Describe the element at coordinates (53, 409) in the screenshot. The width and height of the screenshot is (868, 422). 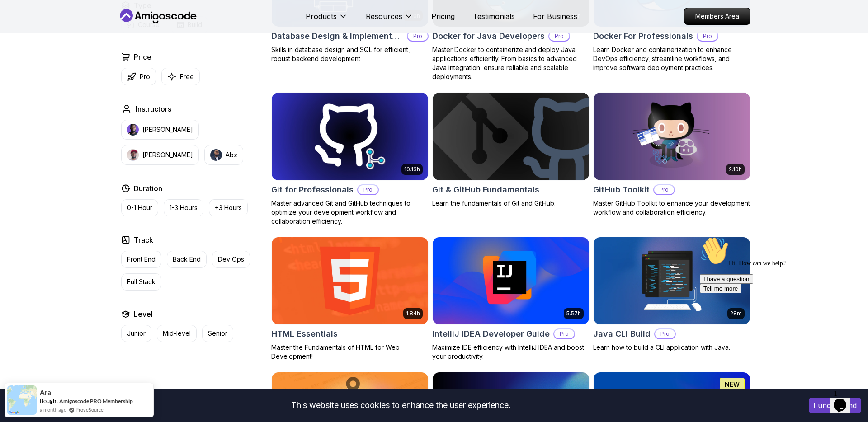
I see `span: a month ago` at that location.